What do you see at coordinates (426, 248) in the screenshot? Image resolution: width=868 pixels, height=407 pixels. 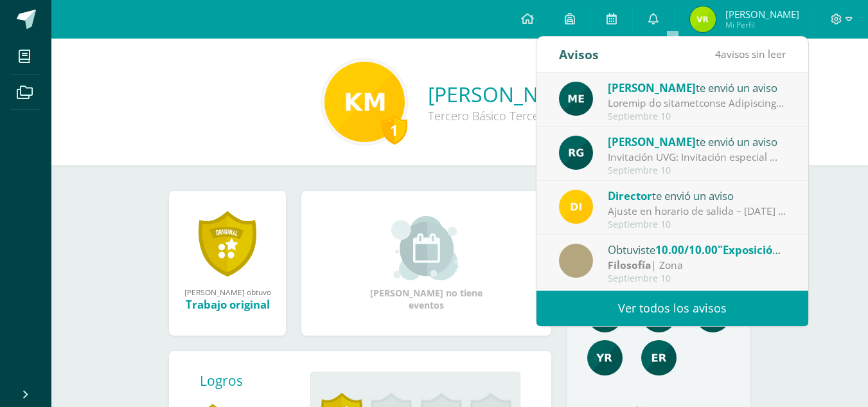 I see `img: event_small.png` at bounding box center [426, 248].